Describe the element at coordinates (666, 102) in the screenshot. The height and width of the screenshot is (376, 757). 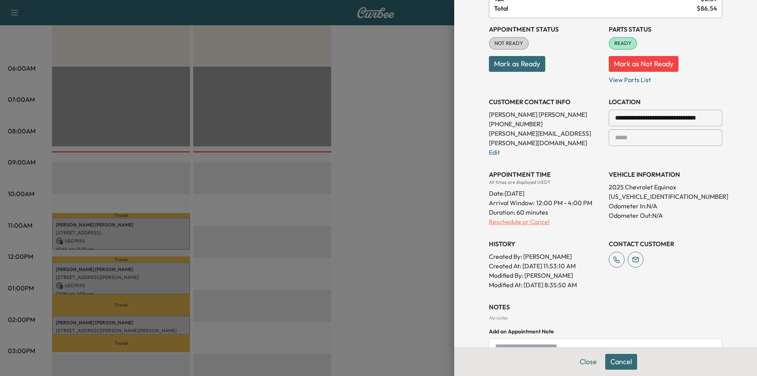
I see `h3: LOCATION` at that location.